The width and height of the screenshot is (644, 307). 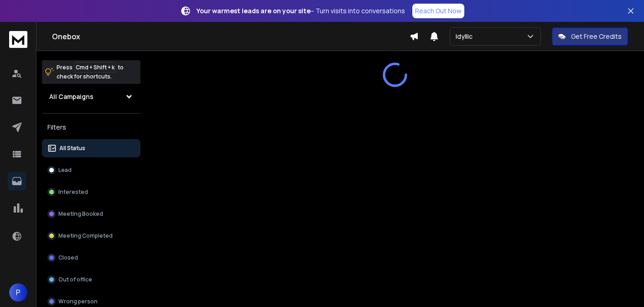 I want to click on p: Lead, so click(x=64, y=170).